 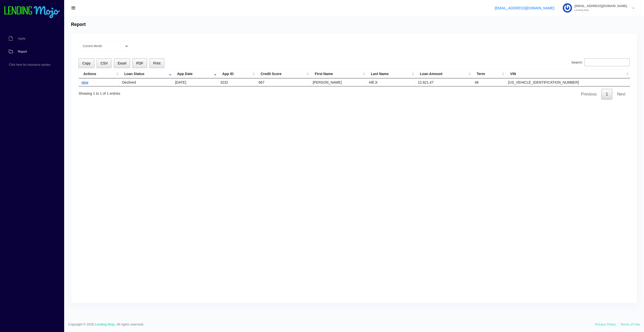 What do you see at coordinates (621, 94) in the screenshot?
I see `a: Next` at bounding box center [621, 94].